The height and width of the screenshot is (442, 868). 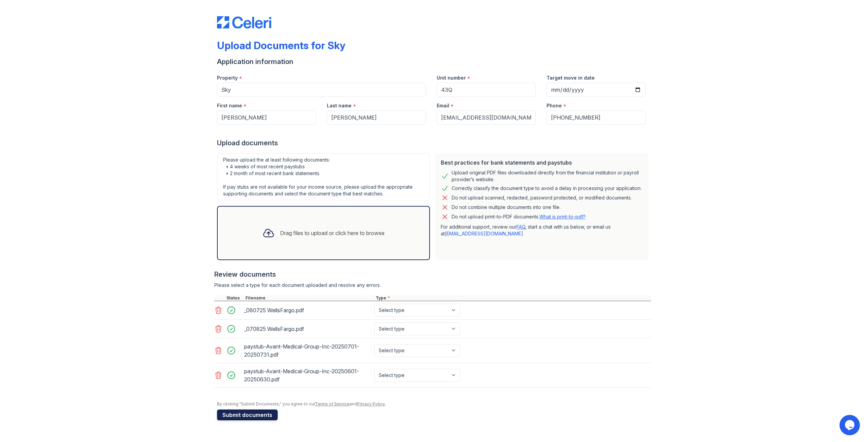 I want to click on div: By clicking "Submit Documents," you agree to our and, so click(x=434, y=404).